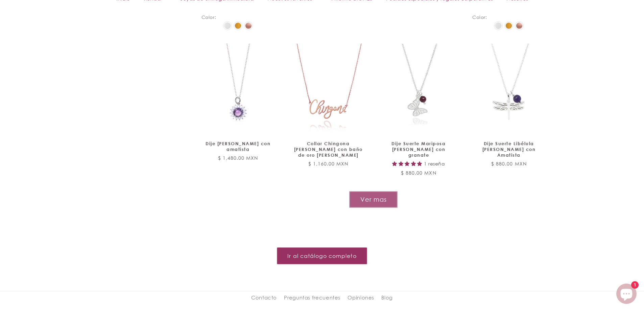 The height and width of the screenshot is (311, 644). Describe the element at coordinates (322, 255) in the screenshot. I see `a: Ir al catálogo completo` at that location.